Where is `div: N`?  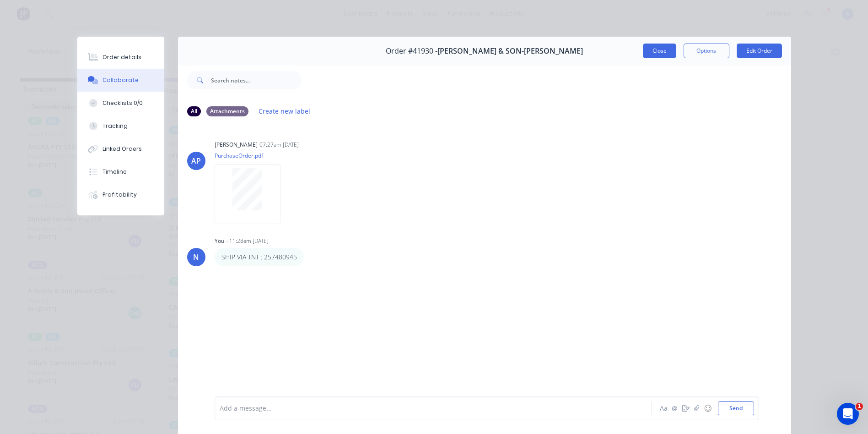 div: N is located at coordinates (196, 257).